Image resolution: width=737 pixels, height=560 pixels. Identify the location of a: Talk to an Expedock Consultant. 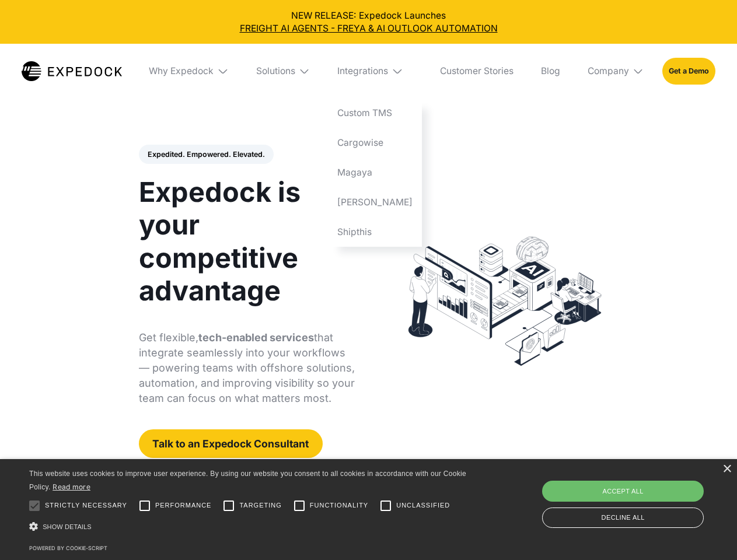
(231, 443).